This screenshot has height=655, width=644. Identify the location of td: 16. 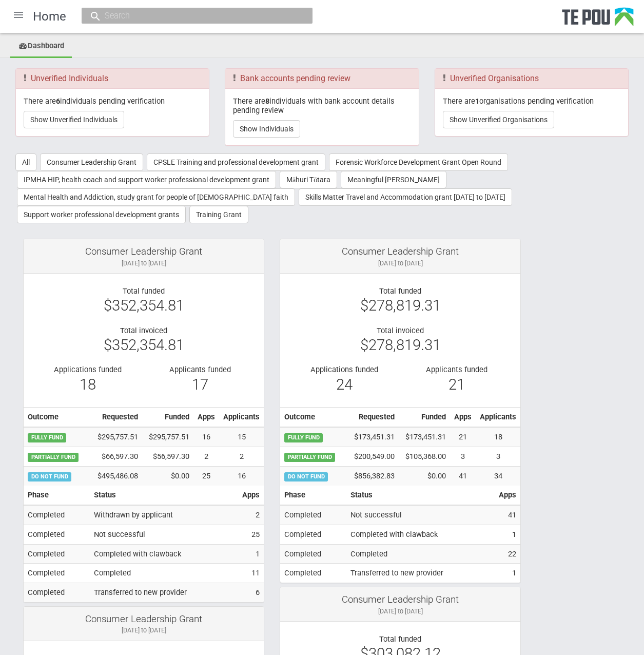
(241, 475).